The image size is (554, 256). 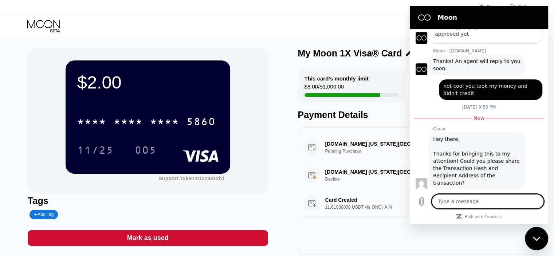 What do you see at coordinates (67, 59) in the screenshot?
I see `span: Thanks! An agent will reply to you soon.` at bounding box center [67, 59].